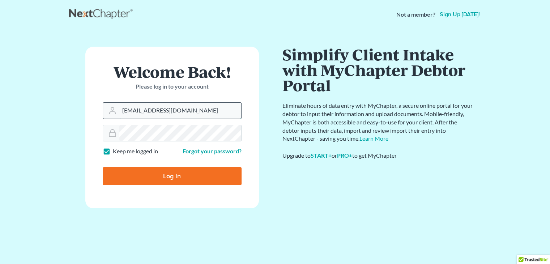  What do you see at coordinates (321, 155) in the screenshot?
I see `a: START+` at bounding box center [321, 155].